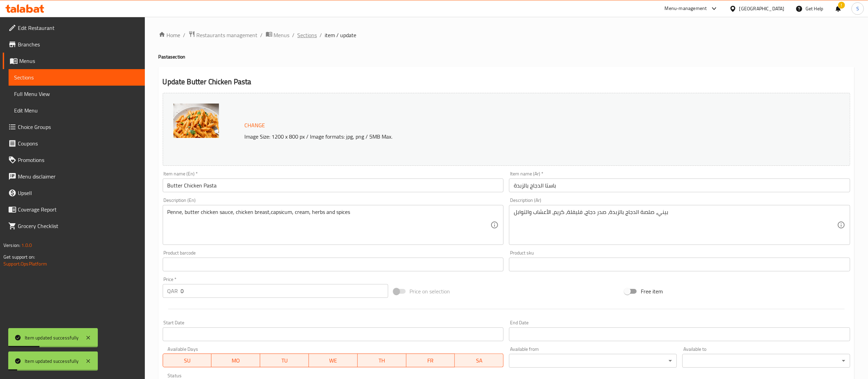  I want to click on button: WE, so click(333, 360).